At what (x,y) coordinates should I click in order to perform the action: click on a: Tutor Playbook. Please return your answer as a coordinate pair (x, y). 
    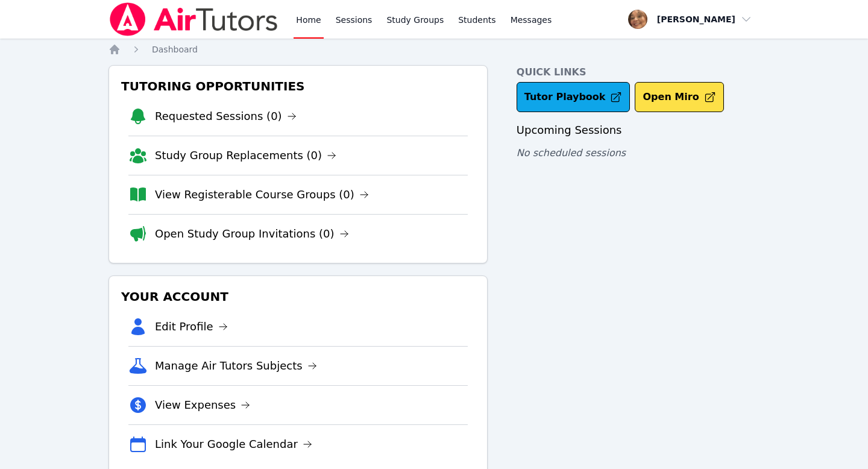
    Looking at the image, I should click on (573, 97).